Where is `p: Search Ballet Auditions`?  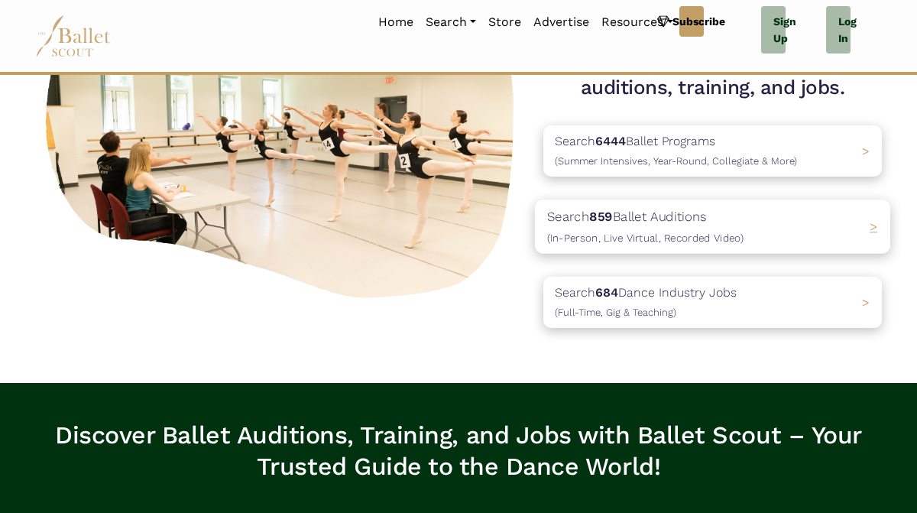
p: Search Ballet Auditions is located at coordinates (645, 226).